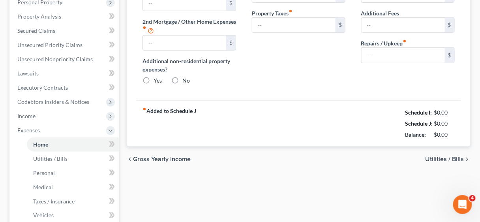 The image size is (480, 222). What do you see at coordinates (159, 159) in the screenshot?
I see `button: chevron_left Gross Yearly Income` at bounding box center [159, 159].